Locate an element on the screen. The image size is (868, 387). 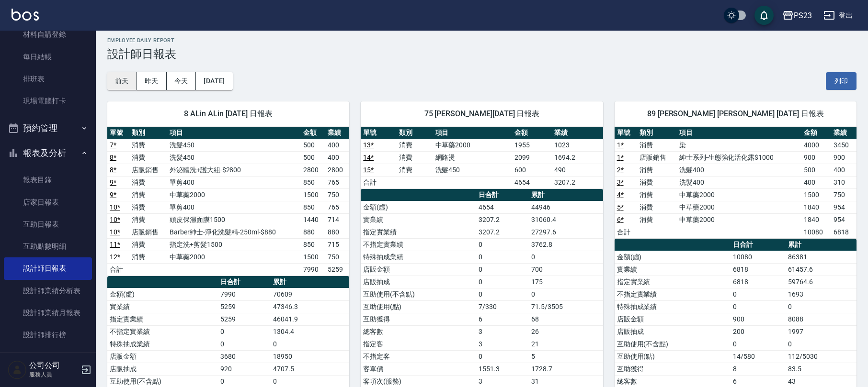
a: 每日結帳 is located at coordinates (48, 57).